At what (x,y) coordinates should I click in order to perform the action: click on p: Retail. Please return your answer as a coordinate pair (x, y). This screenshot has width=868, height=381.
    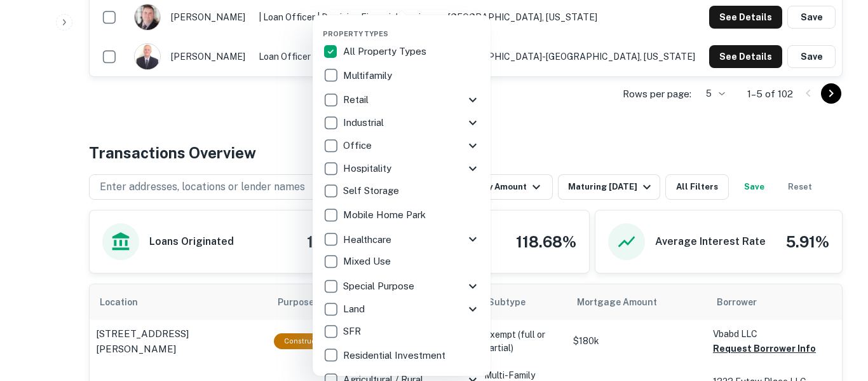
    Looking at the image, I should click on (357, 100).